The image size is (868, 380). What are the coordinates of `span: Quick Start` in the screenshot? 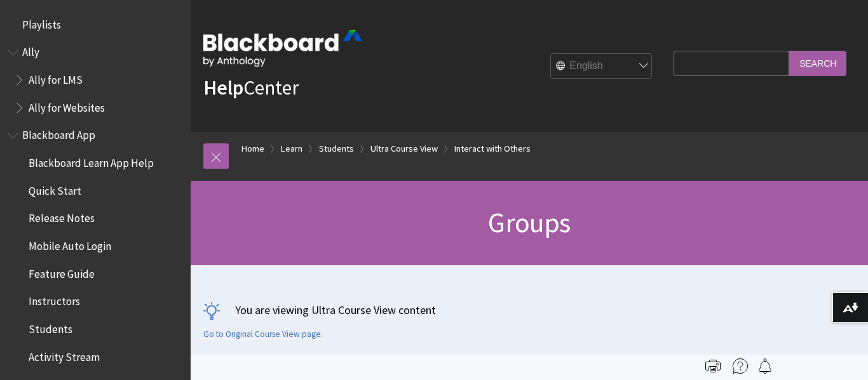 It's located at (55, 189).